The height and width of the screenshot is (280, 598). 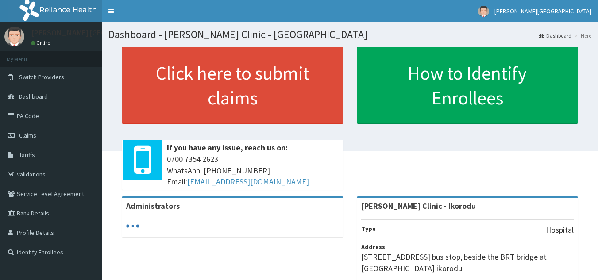 What do you see at coordinates (559, 230) in the screenshot?
I see `p: Hospital` at bounding box center [559, 230].